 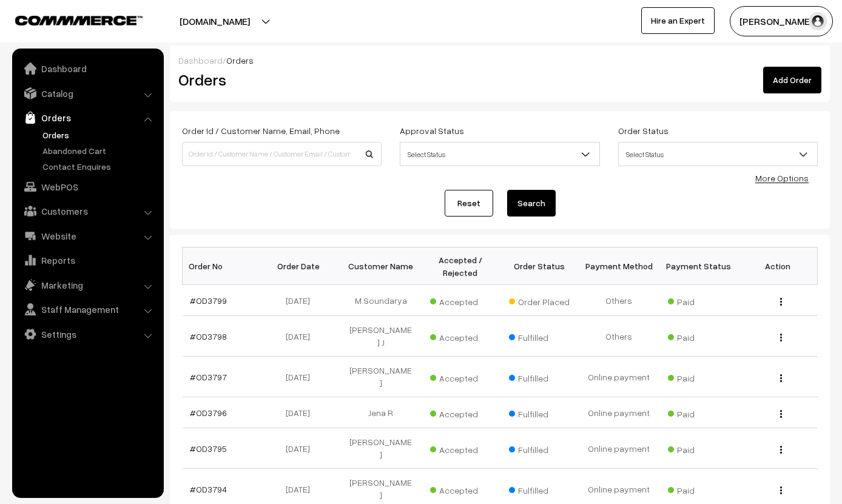 What do you see at coordinates (208, 489) in the screenshot?
I see `a: #OD3794` at bounding box center [208, 489].